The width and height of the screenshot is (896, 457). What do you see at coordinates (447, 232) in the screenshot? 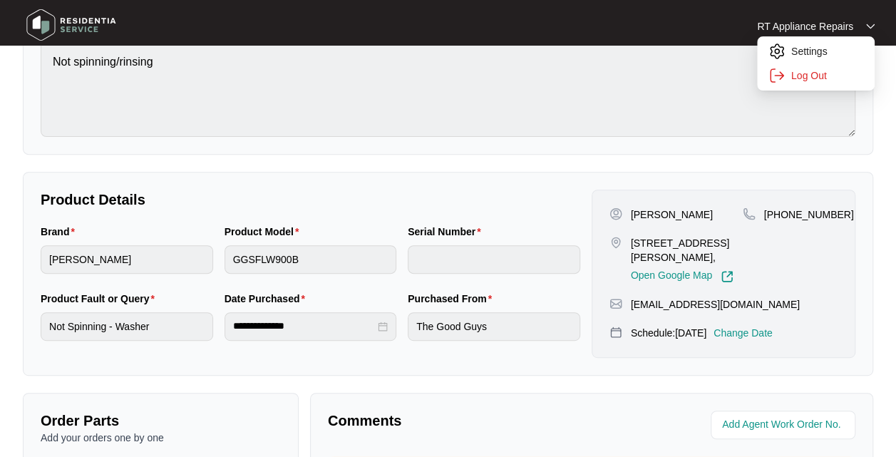
I see `label: Serial Number` at bounding box center [447, 232].